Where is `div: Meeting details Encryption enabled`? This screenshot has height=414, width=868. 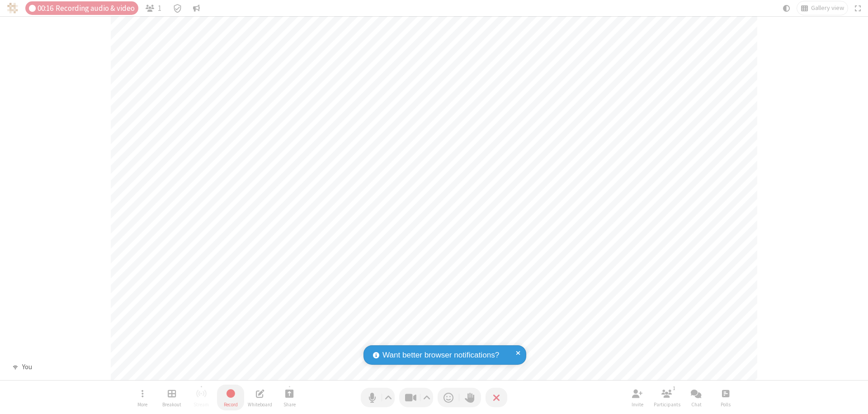 div: Meeting details Encryption enabled is located at coordinates (177, 8).